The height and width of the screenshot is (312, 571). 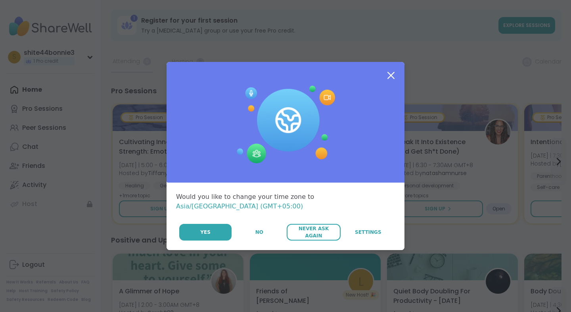 I want to click on span: Yes, so click(x=205, y=232).